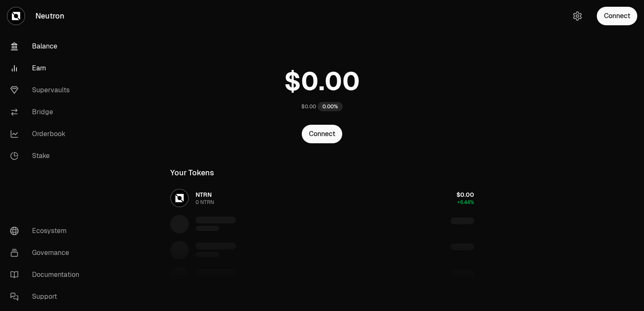 The image size is (644, 311). What do you see at coordinates (47, 297) in the screenshot?
I see `a: Support` at bounding box center [47, 297].